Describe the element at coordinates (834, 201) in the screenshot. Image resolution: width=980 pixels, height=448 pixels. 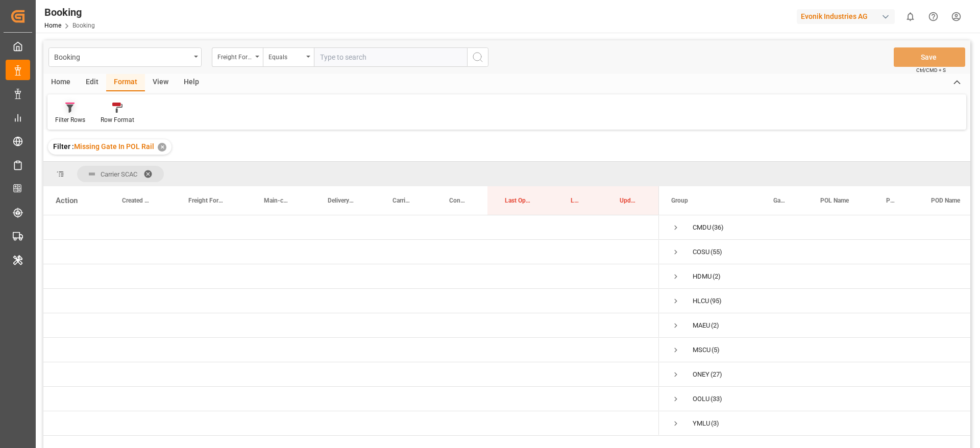
I see `span: POL Name` at that location.